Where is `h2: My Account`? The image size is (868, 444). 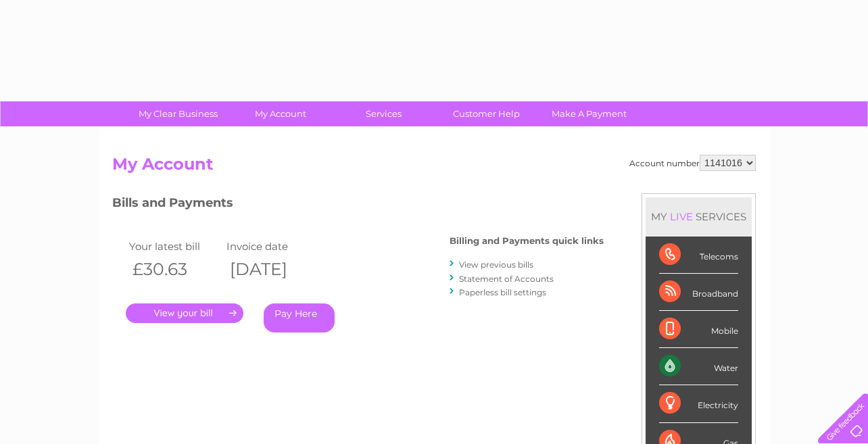
h2: My Account is located at coordinates (434, 168).